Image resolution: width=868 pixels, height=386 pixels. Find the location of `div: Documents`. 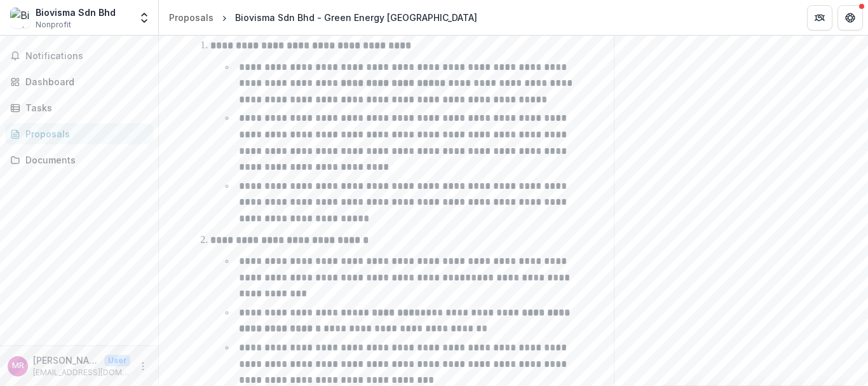

div: Documents is located at coordinates (84, 160).